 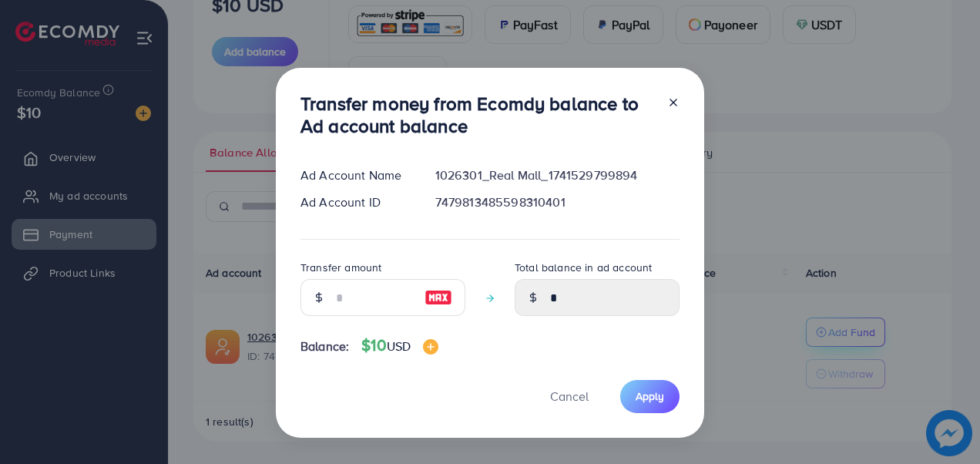 I want to click on button: Cancel, so click(x=569, y=396).